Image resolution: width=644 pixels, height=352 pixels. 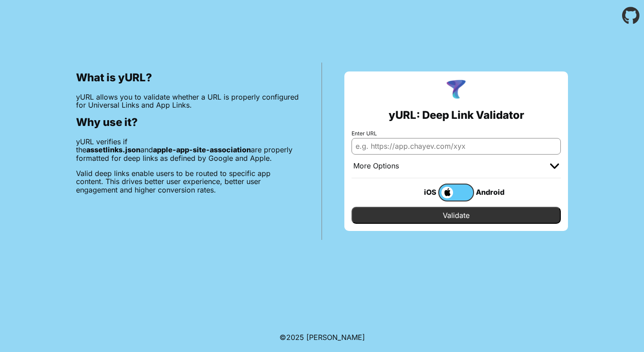 I want to click on div: More Options, so click(x=376, y=166).